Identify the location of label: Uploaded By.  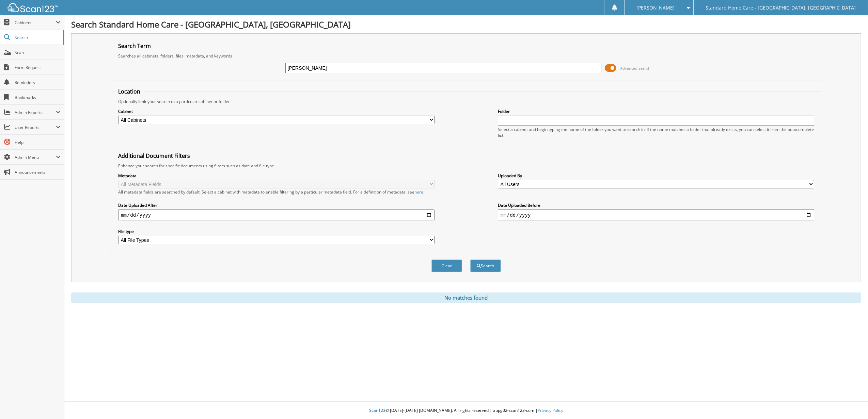
(656, 176).